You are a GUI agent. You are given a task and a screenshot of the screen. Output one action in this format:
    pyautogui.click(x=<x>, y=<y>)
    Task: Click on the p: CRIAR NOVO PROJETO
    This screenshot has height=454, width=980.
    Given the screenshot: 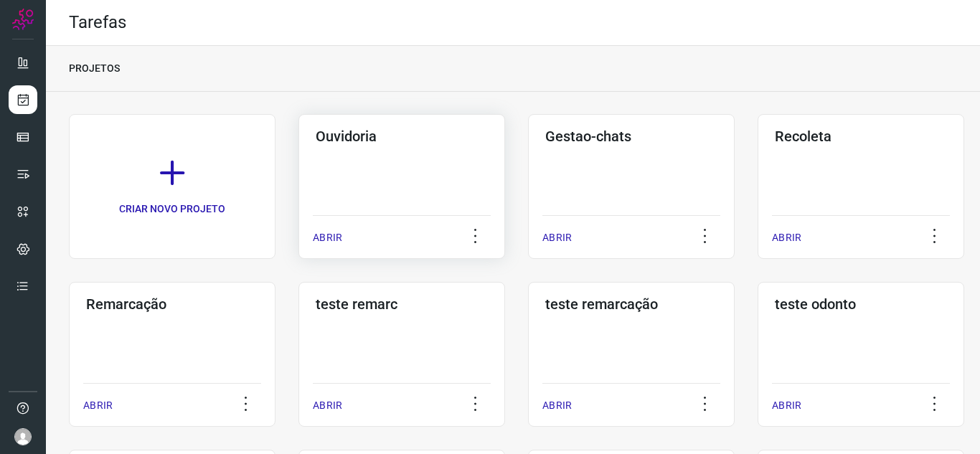 What is the action you would take?
    pyautogui.click(x=172, y=208)
    